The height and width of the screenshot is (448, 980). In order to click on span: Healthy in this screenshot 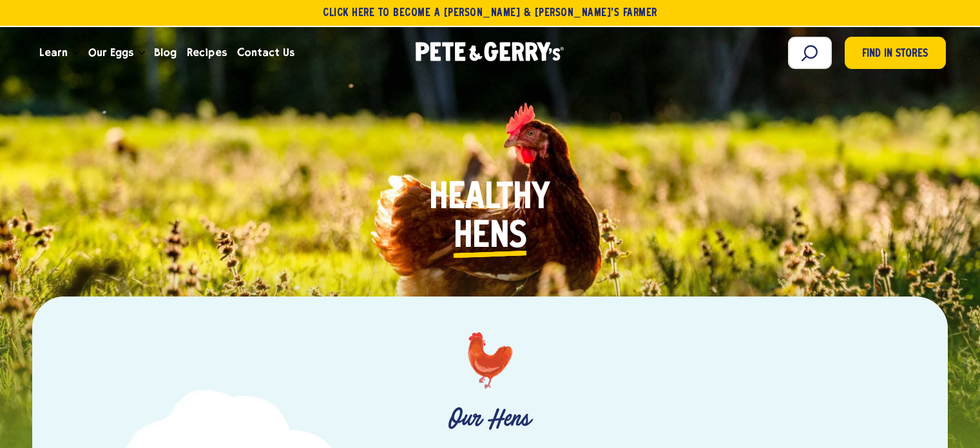, I will do `click(490, 198)`.